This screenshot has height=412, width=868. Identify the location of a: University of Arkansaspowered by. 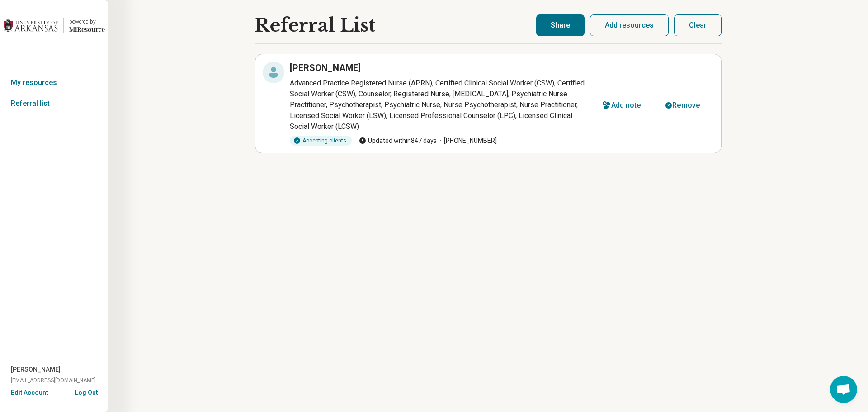
(55, 25).